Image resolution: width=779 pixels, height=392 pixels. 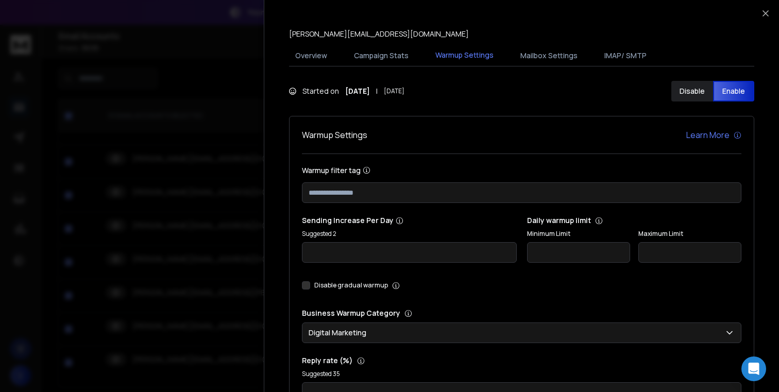 I want to click on button: Mailbox Settings, so click(x=549, y=56).